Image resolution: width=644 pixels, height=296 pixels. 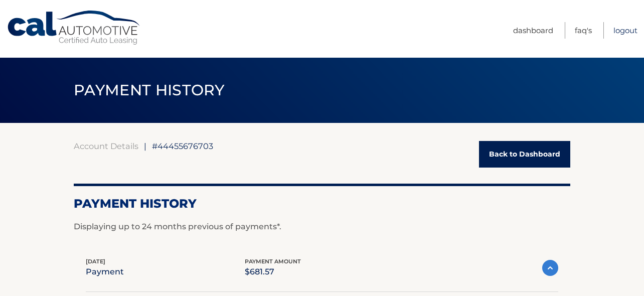 What do you see at coordinates (533, 30) in the screenshot?
I see `a: Dashboard` at bounding box center [533, 30].